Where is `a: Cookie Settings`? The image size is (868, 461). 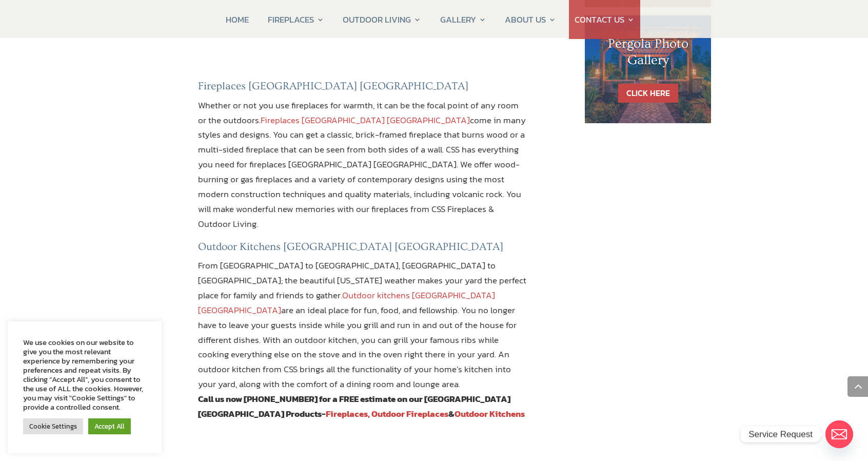 a: Cookie Settings is located at coordinates (52, 426).